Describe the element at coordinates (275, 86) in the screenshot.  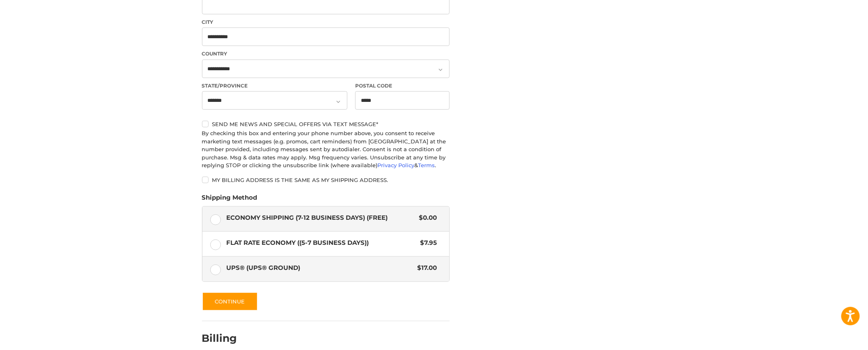
I see `label: State/Province` at that location.